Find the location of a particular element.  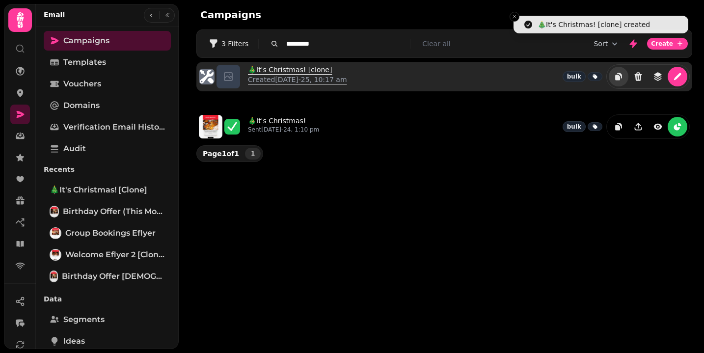

button: 3 Filters is located at coordinates (228, 44).